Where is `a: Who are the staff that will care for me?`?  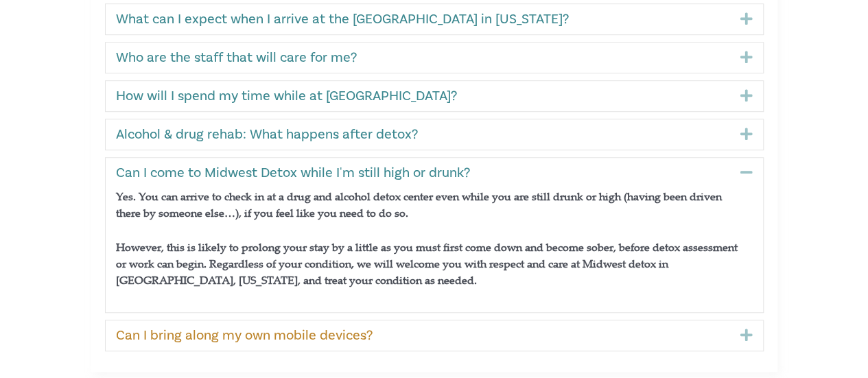
a: Who are the staff that will care for me? is located at coordinates (418, 58).